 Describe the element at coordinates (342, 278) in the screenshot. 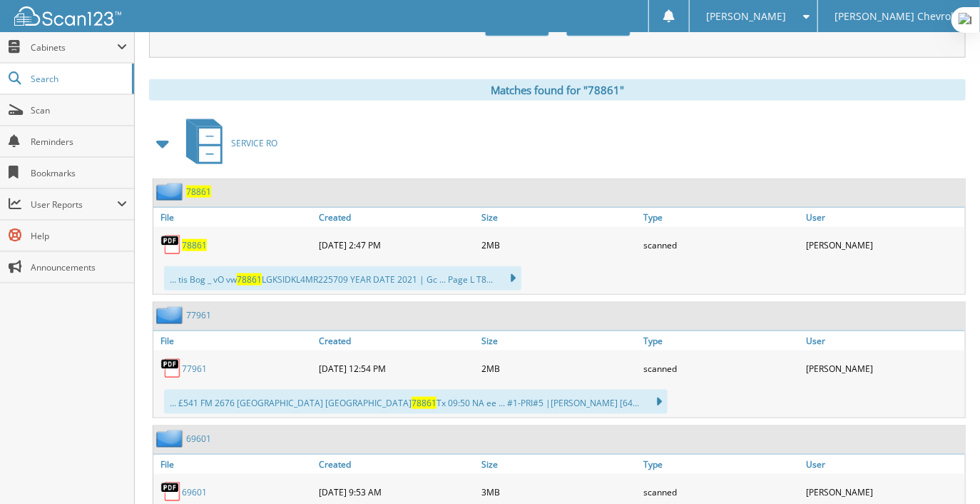

I see `div: ... tis Bog _ vO vw LGKSIDKL4MR225709 YEAR DATE 2021 | Gc ... Page L T8...` at that location.